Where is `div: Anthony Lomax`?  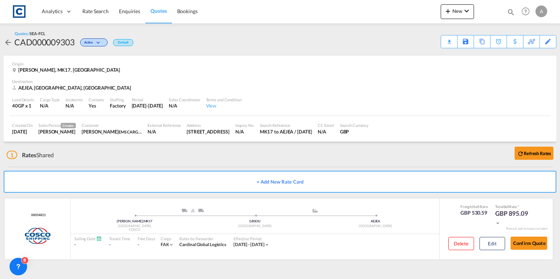 div: Anthony Lomax is located at coordinates (57, 132).